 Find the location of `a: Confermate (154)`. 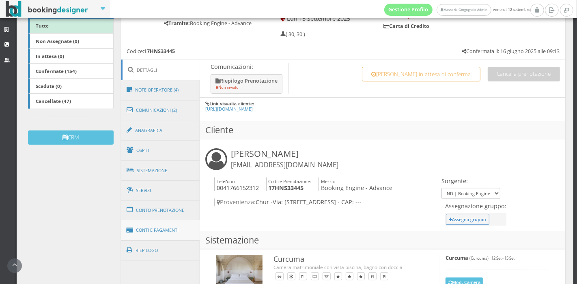

a: Confermate (154) is located at coordinates (71, 71).